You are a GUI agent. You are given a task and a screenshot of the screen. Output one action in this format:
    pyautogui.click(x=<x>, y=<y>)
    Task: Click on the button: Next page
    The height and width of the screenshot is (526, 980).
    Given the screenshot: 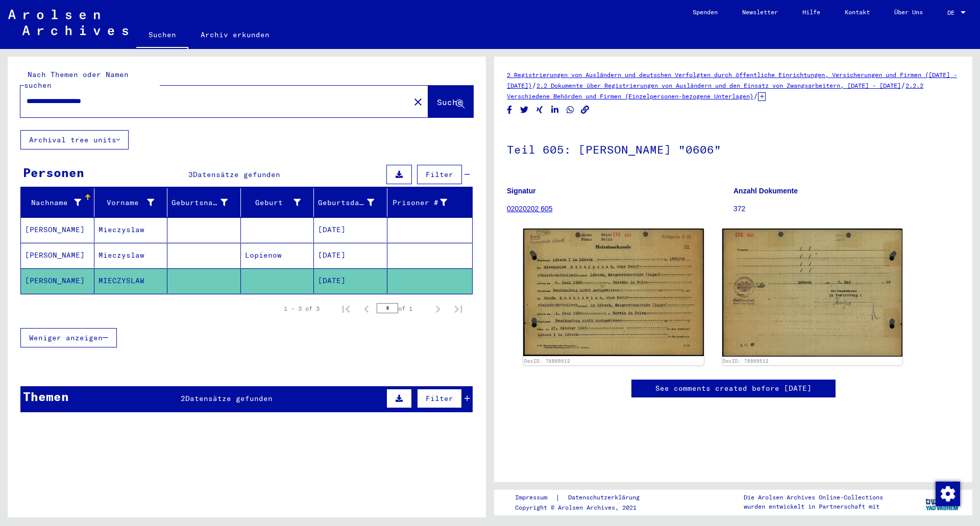 What is the action you would take?
    pyautogui.click(x=438, y=308)
    